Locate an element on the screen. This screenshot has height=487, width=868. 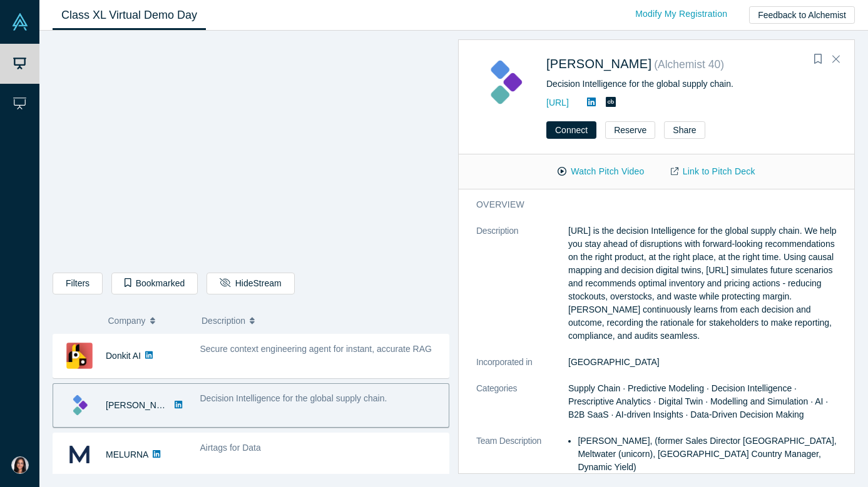
button: Filters is located at coordinates (78, 283).